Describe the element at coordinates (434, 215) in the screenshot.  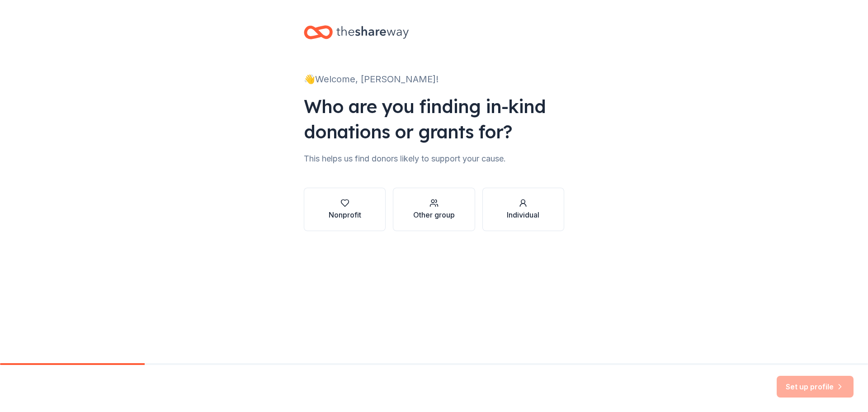
I see `div: Other group` at that location.